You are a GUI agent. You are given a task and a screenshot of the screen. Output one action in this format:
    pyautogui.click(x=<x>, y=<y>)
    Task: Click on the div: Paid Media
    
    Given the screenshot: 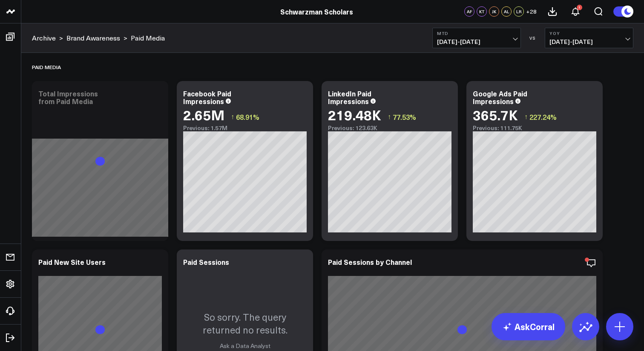 What is the action you would take?
    pyautogui.click(x=46, y=67)
    